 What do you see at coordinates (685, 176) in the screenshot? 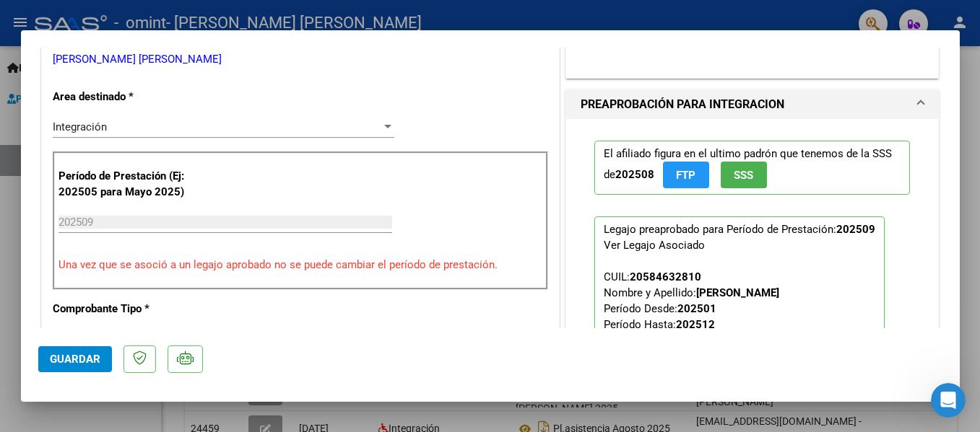
I see `span: FTP` at bounding box center [685, 176].